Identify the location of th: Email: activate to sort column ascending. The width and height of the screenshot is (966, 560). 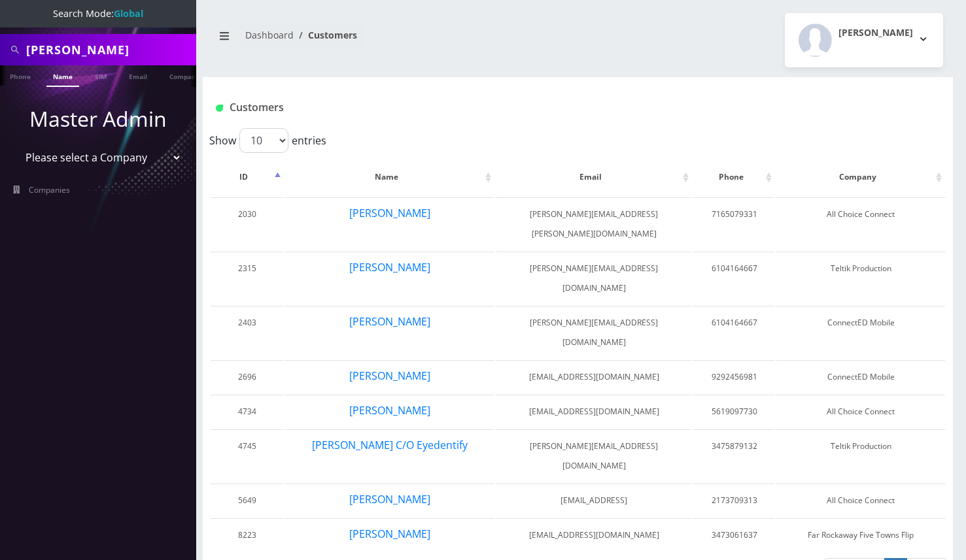
(594, 177).